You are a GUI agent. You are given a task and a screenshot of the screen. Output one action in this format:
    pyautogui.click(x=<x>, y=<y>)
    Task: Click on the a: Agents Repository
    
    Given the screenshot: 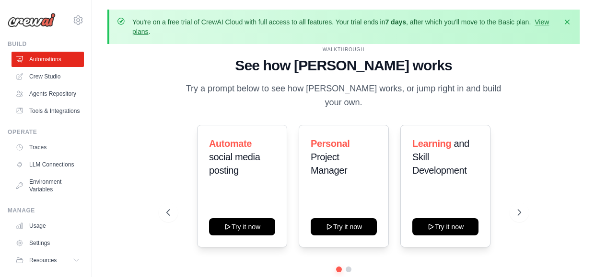 What is the action you would take?
    pyautogui.click(x=47, y=94)
    